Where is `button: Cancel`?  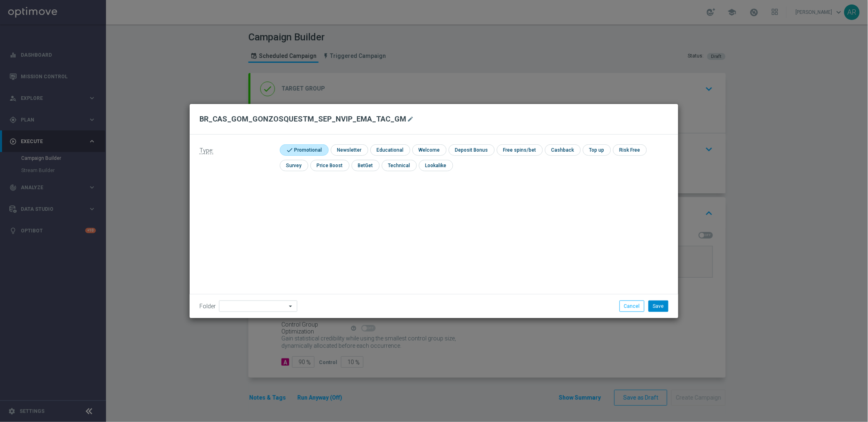
button: Cancel is located at coordinates (632, 306).